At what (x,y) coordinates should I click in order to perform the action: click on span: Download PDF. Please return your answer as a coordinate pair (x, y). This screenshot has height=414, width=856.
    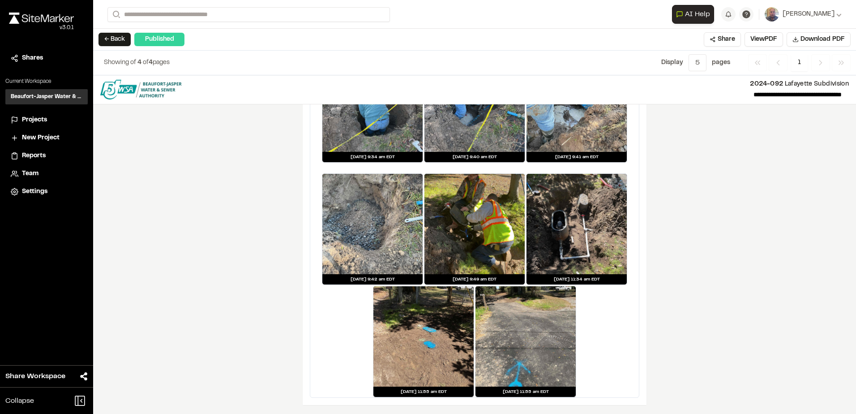
    Looking at the image, I should click on (823, 39).